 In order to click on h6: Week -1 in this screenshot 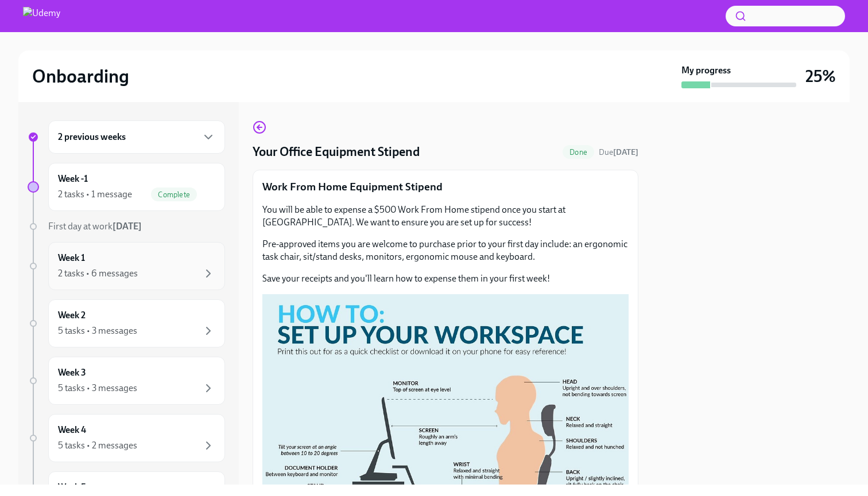, I will do `click(73, 179)`.